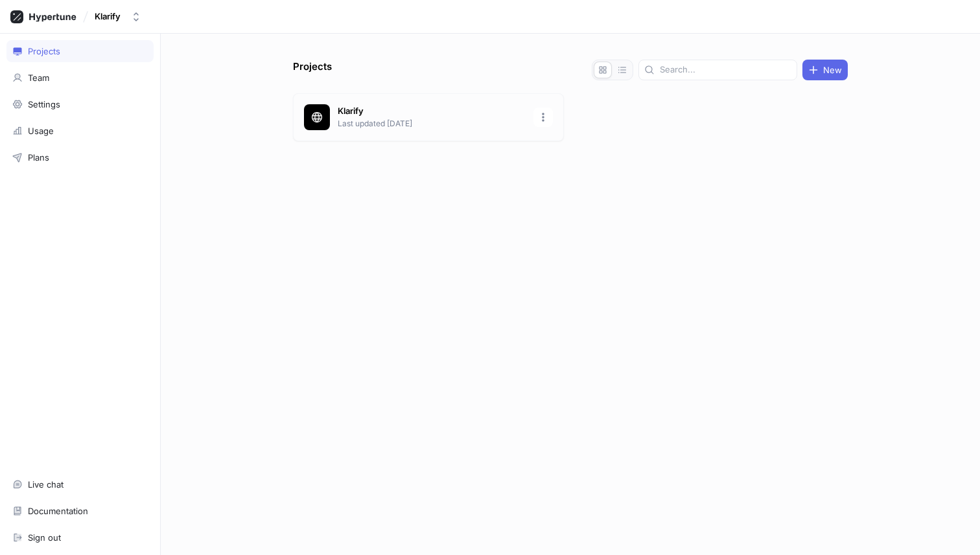  What do you see at coordinates (107, 16) in the screenshot?
I see `div: Klarify` at bounding box center [107, 16].